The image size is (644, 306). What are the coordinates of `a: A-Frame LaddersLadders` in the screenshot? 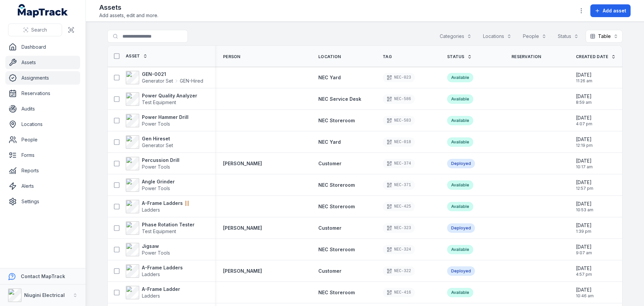 It's located at (154, 271).